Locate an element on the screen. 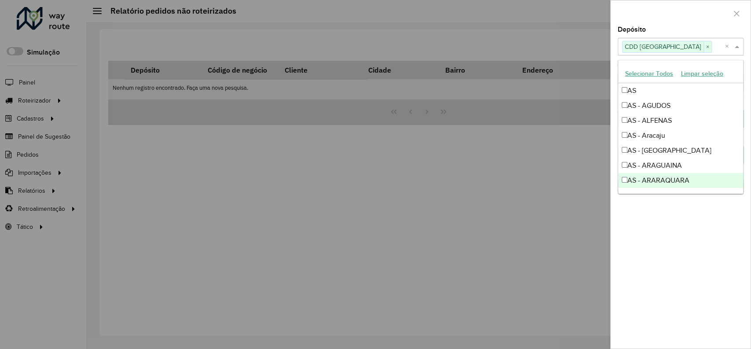 Image resolution: width=751 pixels, height=349 pixels. div: AS - AGUDOS is located at coordinates (681, 106).